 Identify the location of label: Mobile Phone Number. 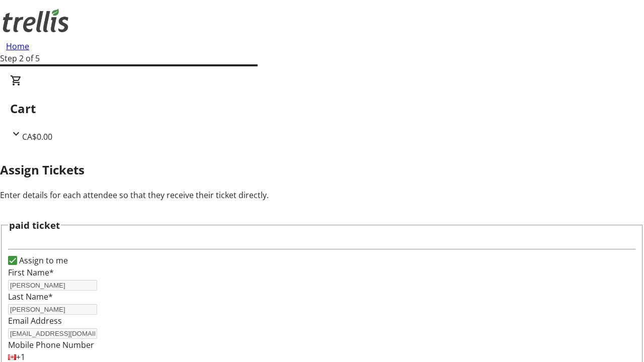
(51, 345).